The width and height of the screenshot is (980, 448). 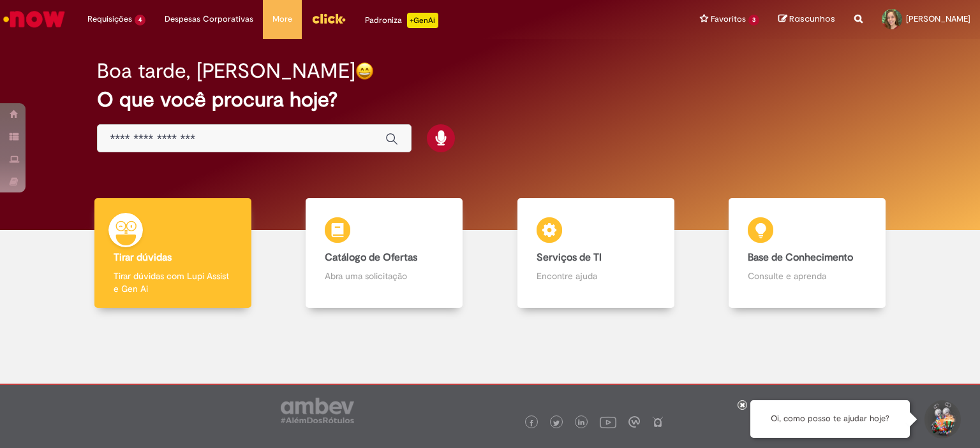 What do you see at coordinates (490, 99) in the screenshot?
I see `h2: O que você procura hoje?` at bounding box center [490, 99].